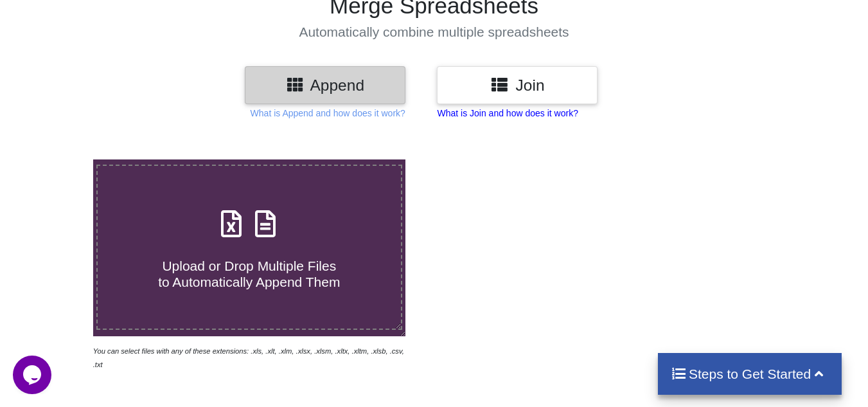 This screenshot has width=868, height=407. I want to click on i: You can select files with any of these extensions: .xls, .xlt, .xlm, .xlsx, .xlsm, .xltx, .xltm, ..., so click(249, 357).